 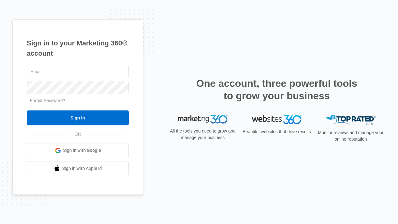 I want to click on span: OR, so click(x=78, y=134).